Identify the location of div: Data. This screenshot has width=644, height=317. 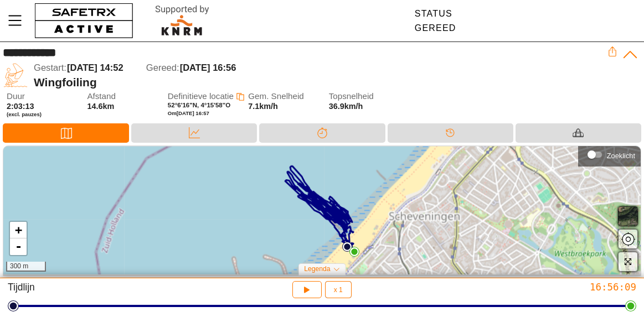
(194, 133).